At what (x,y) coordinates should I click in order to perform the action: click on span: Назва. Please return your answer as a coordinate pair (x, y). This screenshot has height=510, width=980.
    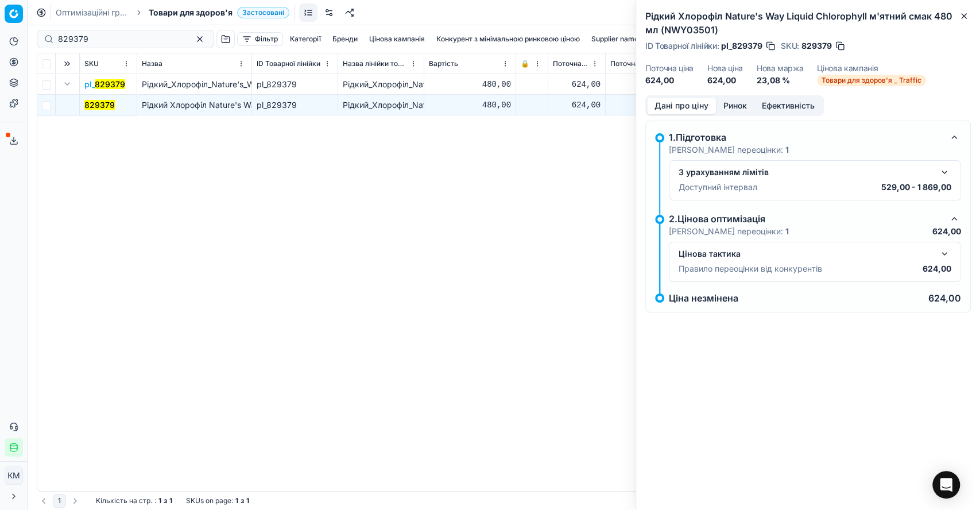
    Looking at the image, I should click on (153, 64).